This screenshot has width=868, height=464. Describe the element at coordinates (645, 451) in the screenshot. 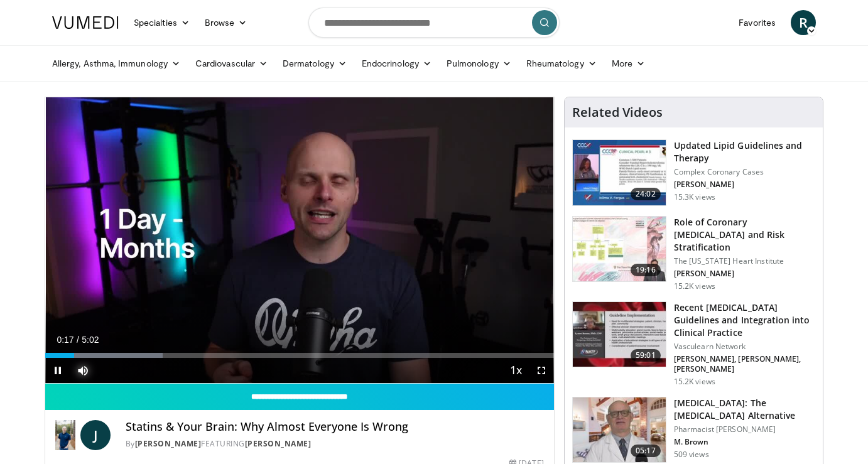

I see `span: 05:17` at that location.